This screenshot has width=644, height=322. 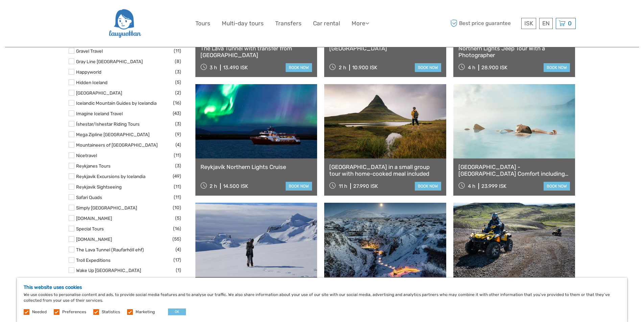 What do you see at coordinates (39, 312) in the screenshot?
I see `label: Needed` at bounding box center [39, 312].